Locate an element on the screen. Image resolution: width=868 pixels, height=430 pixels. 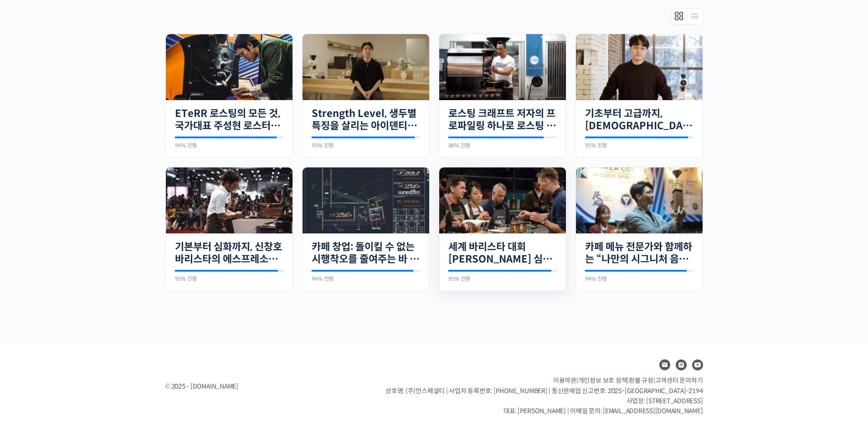
span: 대화 is located at coordinates (89, 306).